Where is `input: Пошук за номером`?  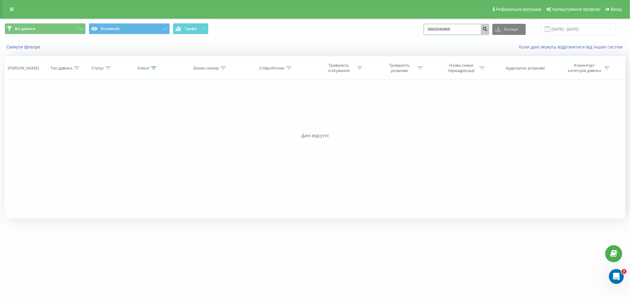 input: Пошук за номером is located at coordinates (456, 29).